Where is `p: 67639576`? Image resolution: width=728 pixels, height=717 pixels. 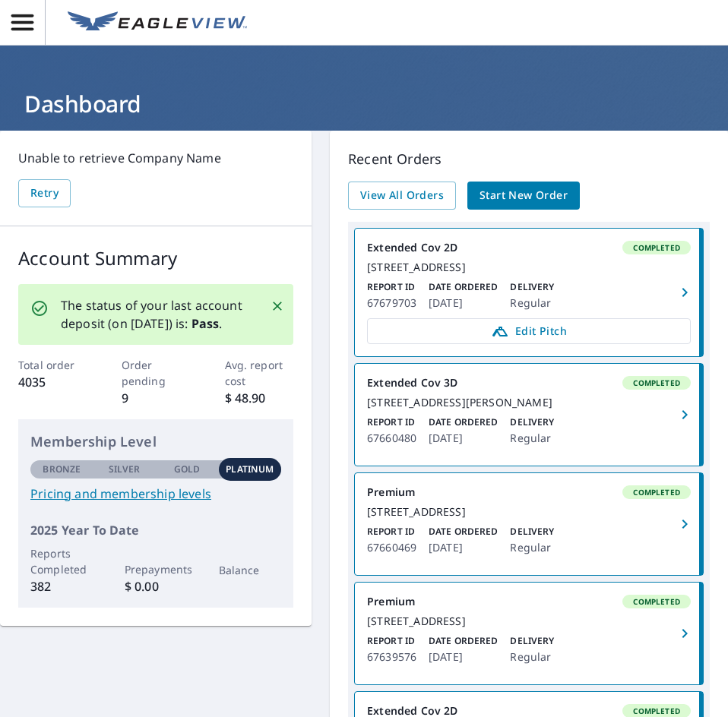 p: 67639576 is located at coordinates (392, 657).